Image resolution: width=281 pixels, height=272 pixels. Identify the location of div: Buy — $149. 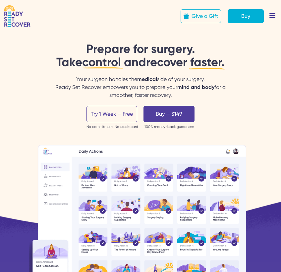
(169, 114).